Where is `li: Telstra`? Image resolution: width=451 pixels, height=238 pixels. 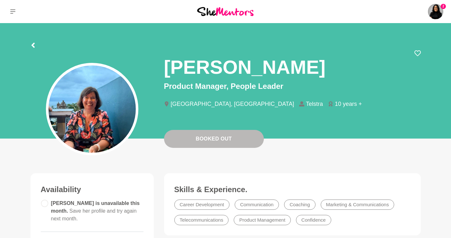
li: Telstra is located at coordinates (313, 104).